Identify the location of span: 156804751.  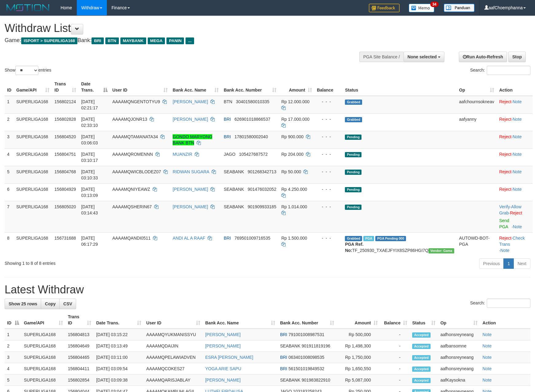
(65, 154).